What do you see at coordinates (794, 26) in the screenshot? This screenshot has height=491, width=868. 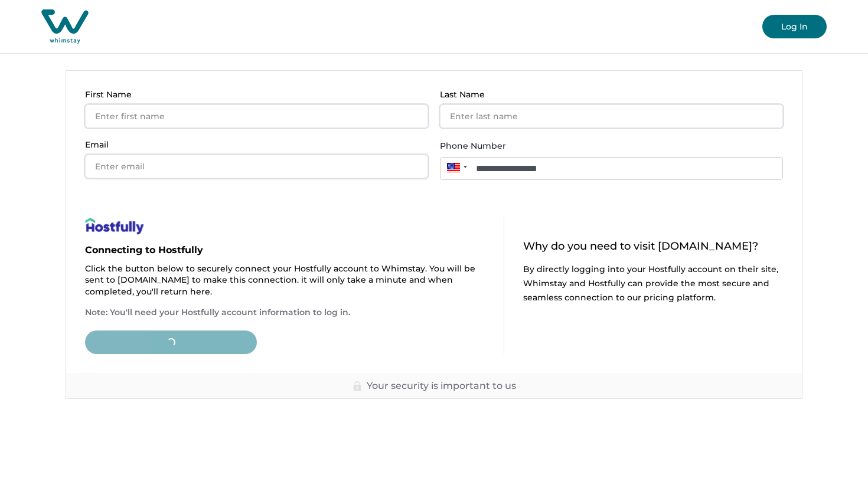 I see `button: Log In` at bounding box center [794, 26].